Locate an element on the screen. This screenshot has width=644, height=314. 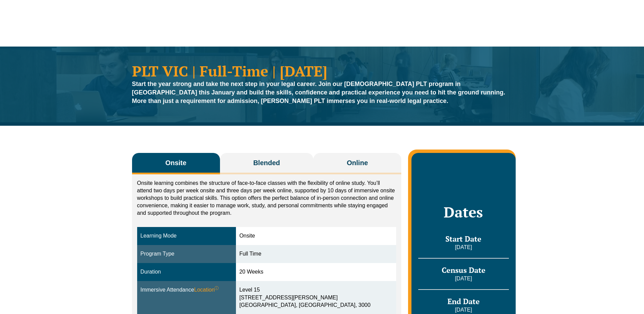
div: Program Type is located at coordinates (187, 254).